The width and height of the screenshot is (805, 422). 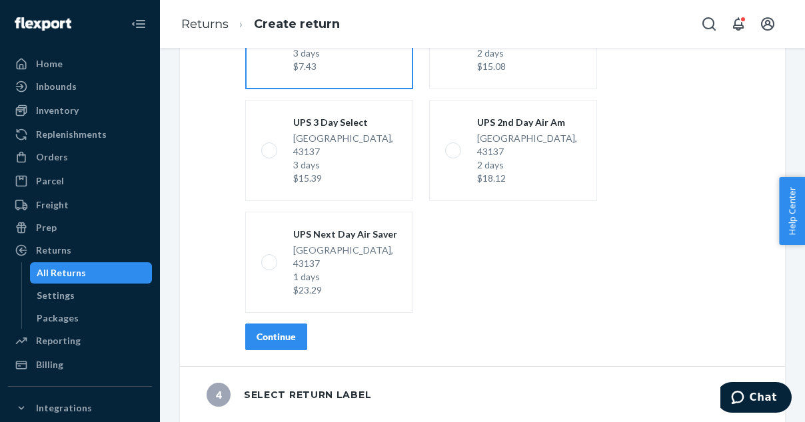 What do you see at coordinates (43, 24) in the screenshot?
I see `img: Flexport logo` at bounding box center [43, 24].